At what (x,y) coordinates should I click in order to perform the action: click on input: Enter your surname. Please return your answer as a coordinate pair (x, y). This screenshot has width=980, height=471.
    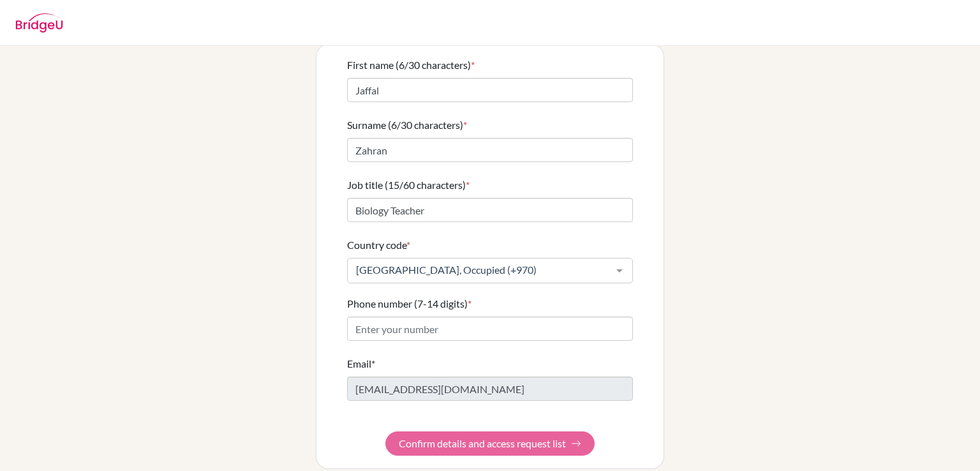
    Looking at the image, I should click on (490, 150).